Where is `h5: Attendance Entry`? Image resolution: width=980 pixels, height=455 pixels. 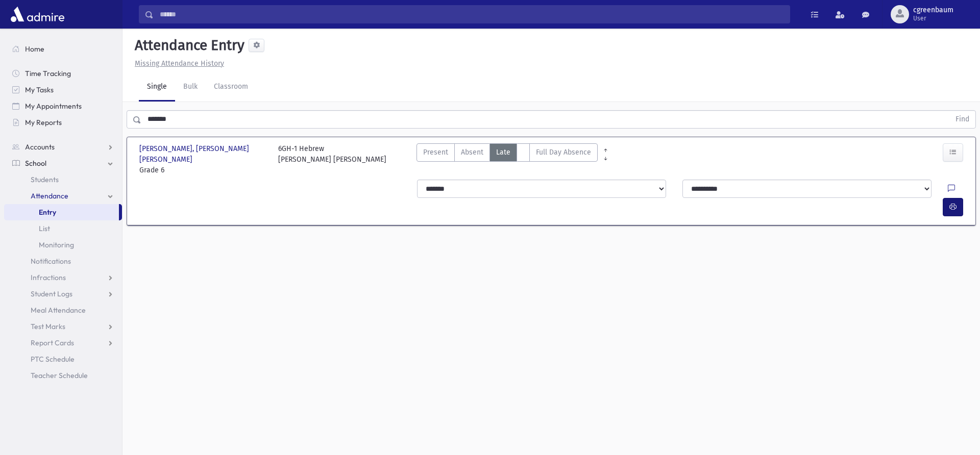 h5: Attendance Entry is located at coordinates (188, 45).